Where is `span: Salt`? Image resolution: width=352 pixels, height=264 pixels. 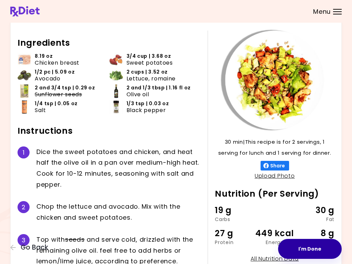
span: Salt is located at coordinates (40, 110).